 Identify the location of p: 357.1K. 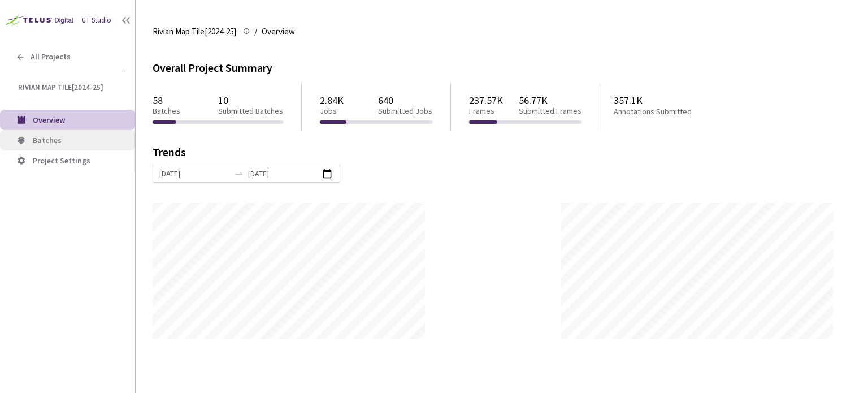
(675, 100).